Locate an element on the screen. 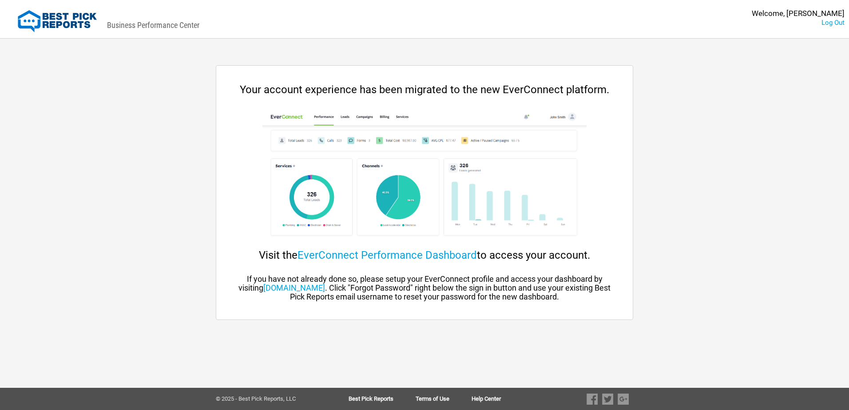  a: Terms of Use is located at coordinates (444, 399).